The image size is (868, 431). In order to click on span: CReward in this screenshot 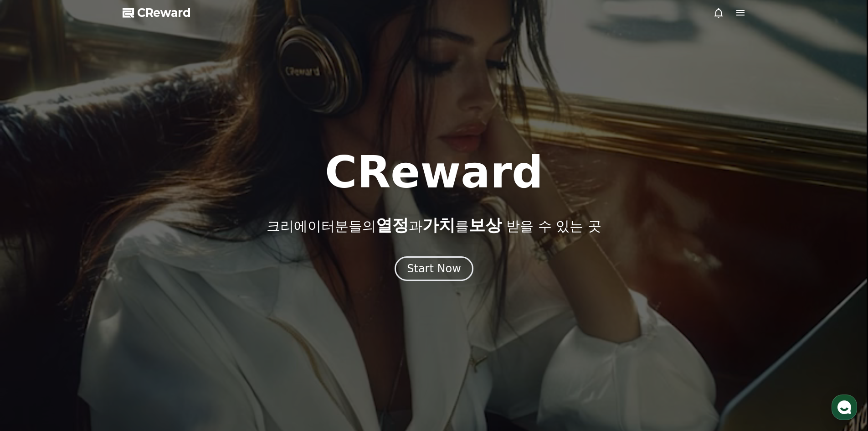, I will do `click(164, 13)`.